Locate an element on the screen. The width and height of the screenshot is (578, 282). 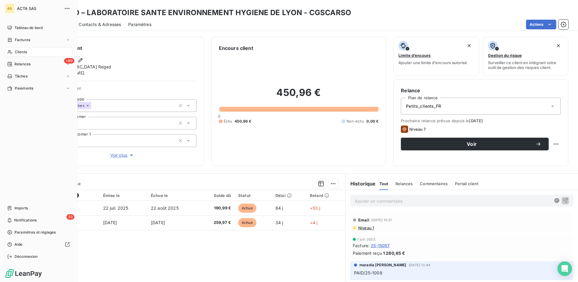
span: Non-échu is located at coordinates (355, 121).